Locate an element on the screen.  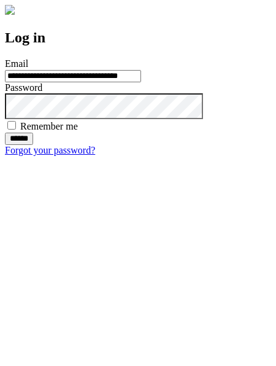
label: Email is located at coordinates (17, 63).